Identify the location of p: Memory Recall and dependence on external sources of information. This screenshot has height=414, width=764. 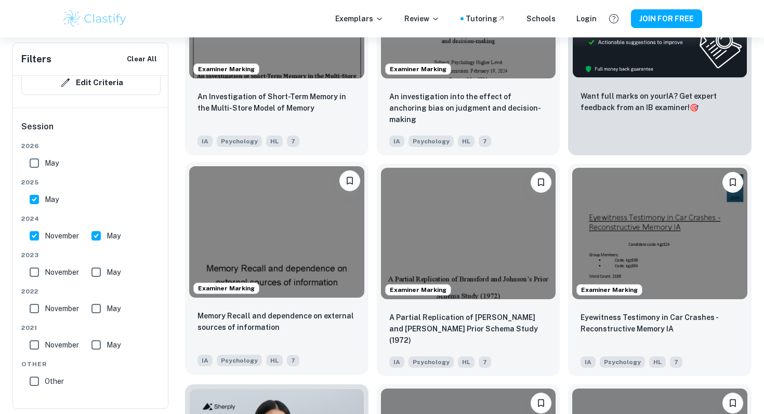
(277, 322).